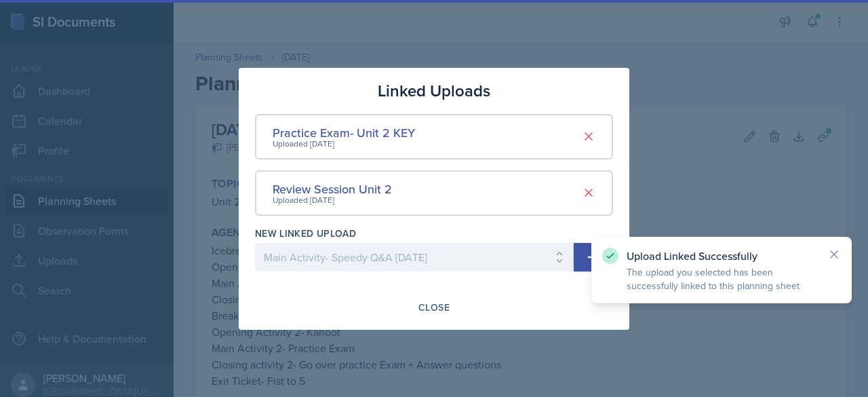 This screenshot has width=868, height=397. Describe the element at coordinates (434, 307) in the screenshot. I see `div: Close` at that location.